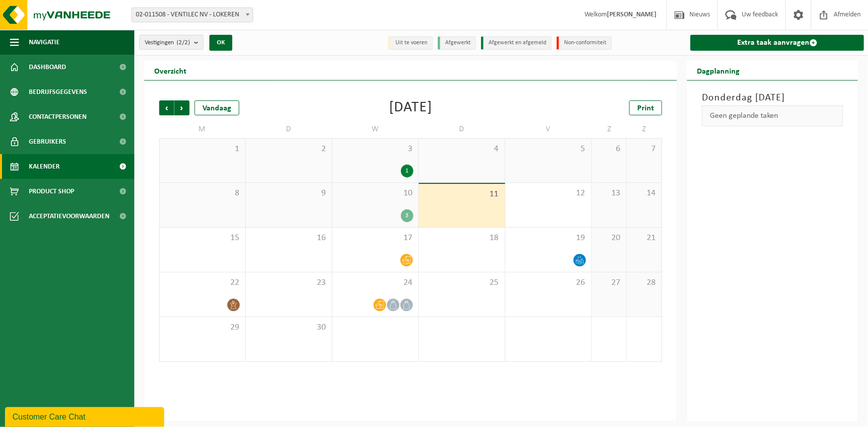  I want to click on span: Bedrijfsgegevens, so click(58, 92).